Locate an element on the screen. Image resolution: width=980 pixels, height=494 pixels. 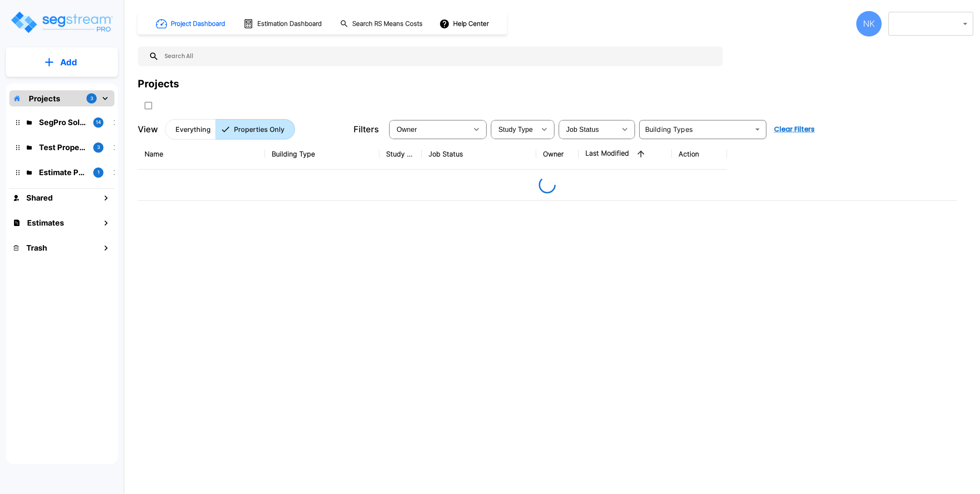
button: Help Center is located at coordinates (465, 24).